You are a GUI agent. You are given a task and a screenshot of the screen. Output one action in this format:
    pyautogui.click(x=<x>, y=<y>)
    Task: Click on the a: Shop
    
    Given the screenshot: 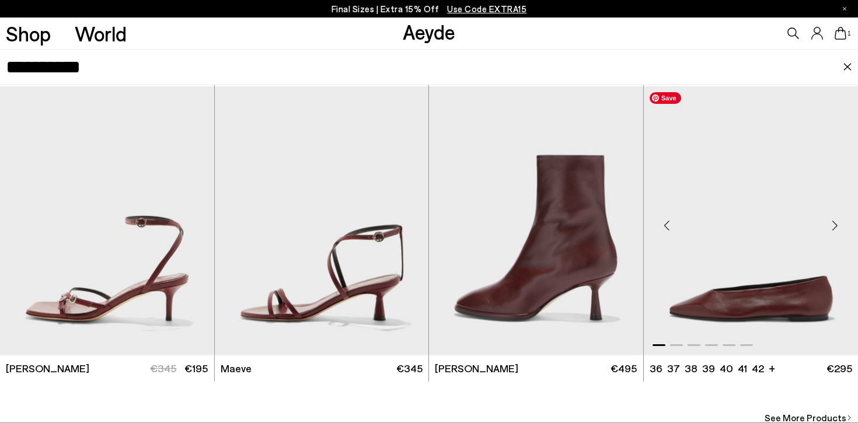 What is the action you would take?
    pyautogui.click(x=28, y=33)
    